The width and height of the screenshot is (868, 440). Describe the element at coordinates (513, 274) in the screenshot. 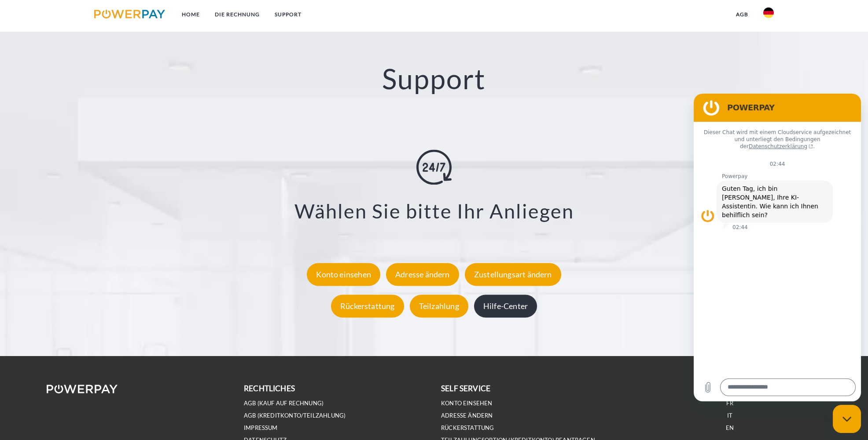

I see `a: Zustellungsart ändern` at that location.